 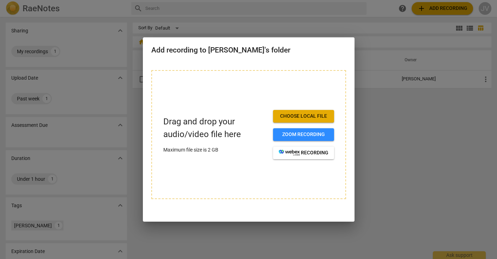 What do you see at coordinates (303, 116) in the screenshot?
I see `span: Choose local file` at bounding box center [303, 116].